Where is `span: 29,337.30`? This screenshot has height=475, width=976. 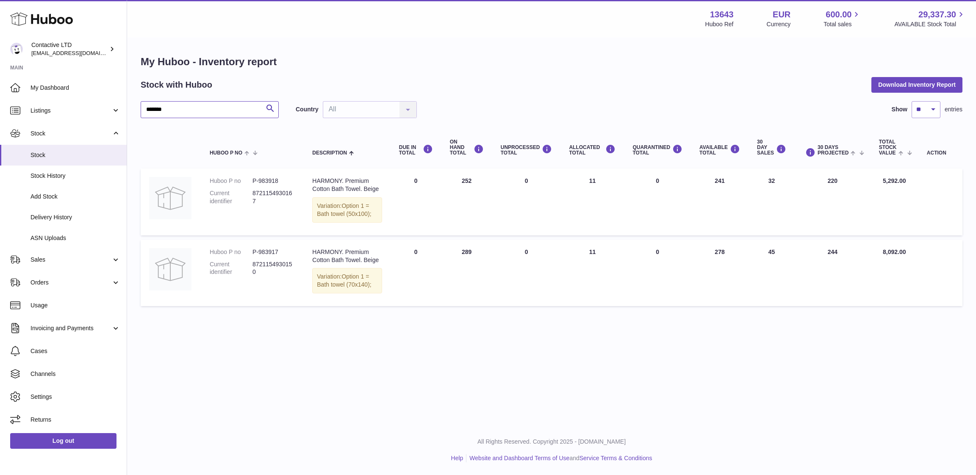 span: 29,337.30 is located at coordinates (937, 14).